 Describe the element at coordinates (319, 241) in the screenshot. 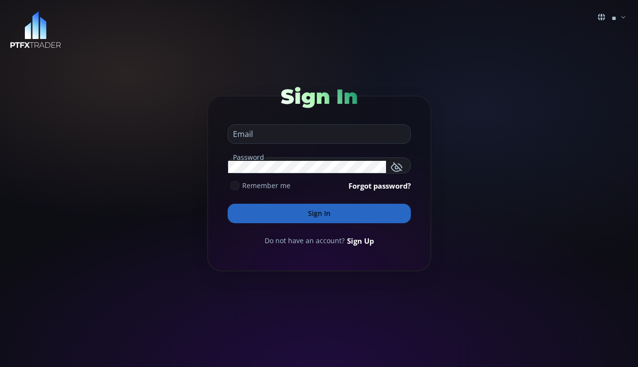

I see `div: Do not have an account?` at that location.